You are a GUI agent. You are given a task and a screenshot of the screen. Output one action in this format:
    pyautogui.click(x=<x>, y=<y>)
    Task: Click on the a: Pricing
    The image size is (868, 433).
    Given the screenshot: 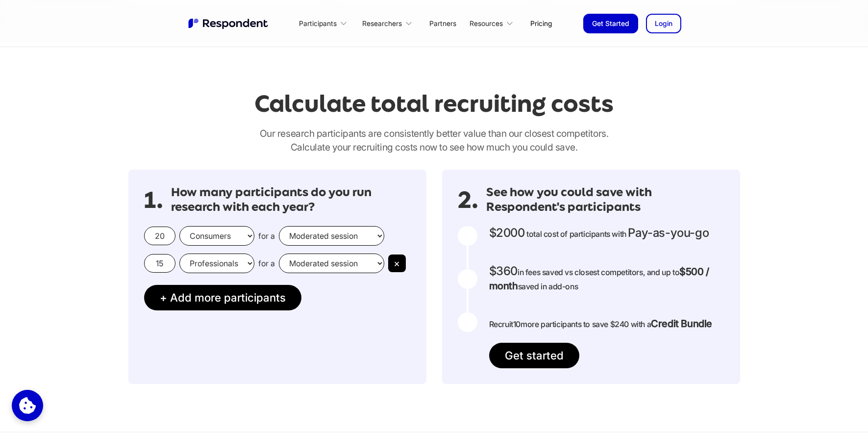 What is the action you would take?
    pyautogui.click(x=541, y=23)
    